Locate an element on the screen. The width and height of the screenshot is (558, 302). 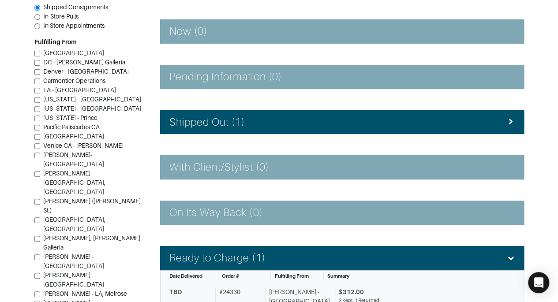
span: Date Delivered is located at coordinates (186, 276).